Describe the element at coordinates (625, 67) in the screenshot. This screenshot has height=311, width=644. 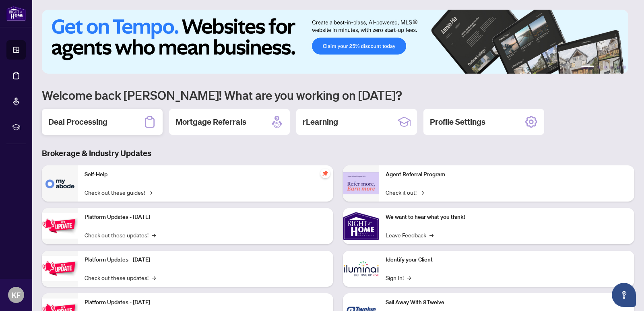
I see `button: 6` at that location.